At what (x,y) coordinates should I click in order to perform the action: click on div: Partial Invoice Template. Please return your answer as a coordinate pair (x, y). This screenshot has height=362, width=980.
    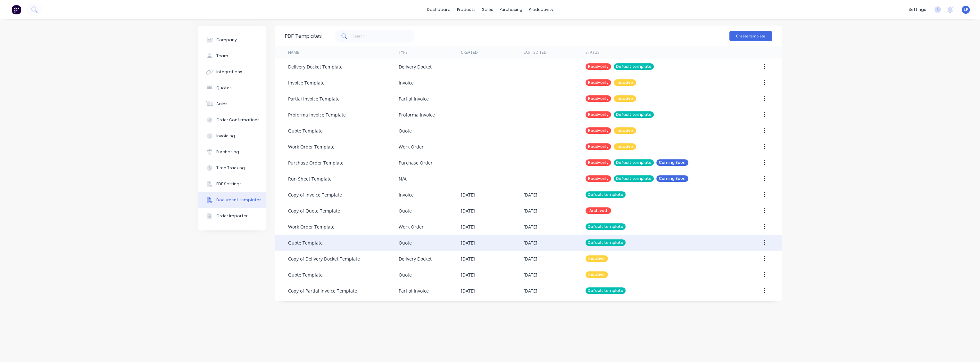
    Looking at the image, I should click on (314, 99).